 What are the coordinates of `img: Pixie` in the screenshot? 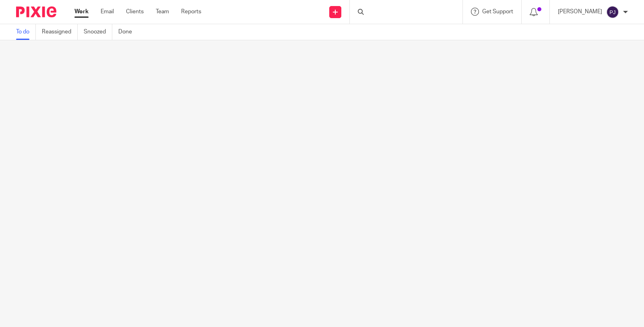 It's located at (36, 12).